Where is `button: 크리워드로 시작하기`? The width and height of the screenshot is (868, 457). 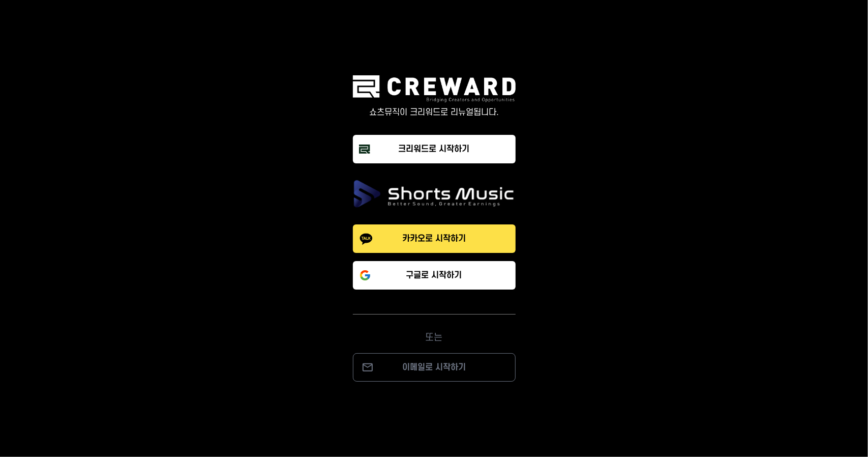
button: 크리워드로 시작하기 is located at coordinates (434, 149).